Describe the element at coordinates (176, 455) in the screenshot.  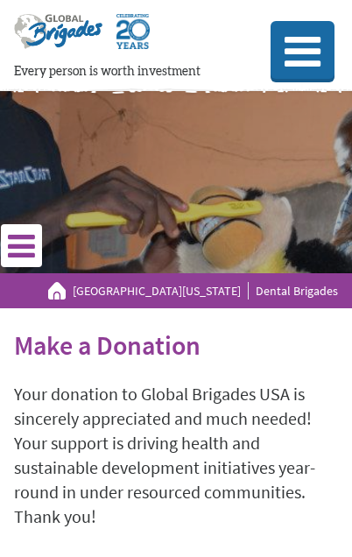
I see `p: Your donation to Global Brigades USA is sincerely appreciated and much needed! Your support is dr...` at that location.